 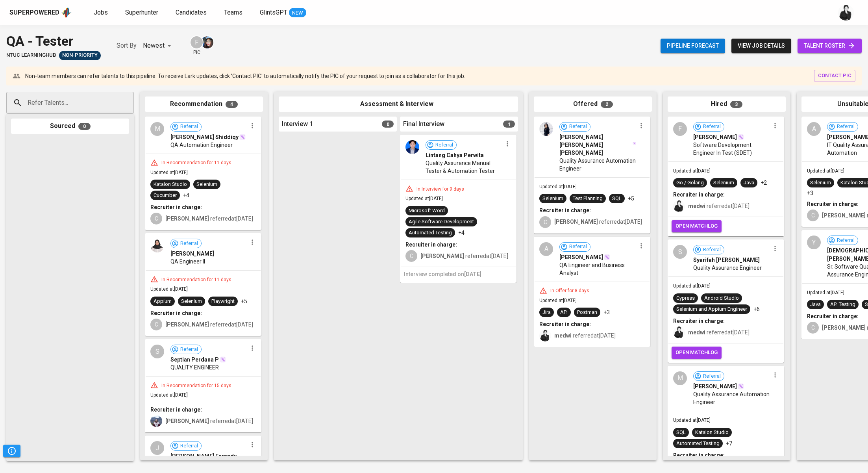 What do you see at coordinates (569, 291) in the screenshot?
I see `div: In Offer for 8 days` at bounding box center [569, 291].